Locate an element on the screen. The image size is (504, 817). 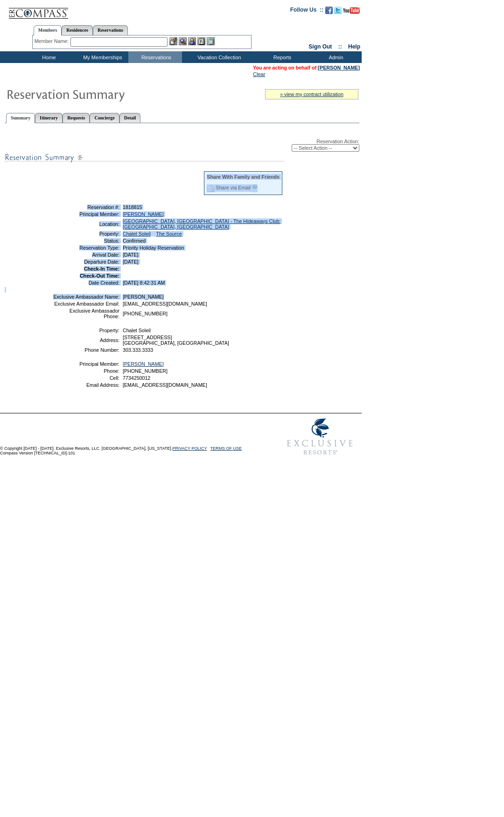
img: subTtlResSummary.gif is located at coordinates (145, 157).